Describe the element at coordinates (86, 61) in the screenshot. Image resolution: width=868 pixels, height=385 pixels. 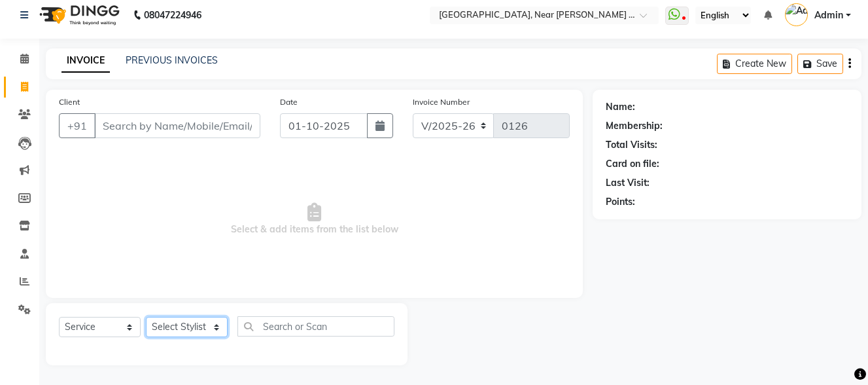
I see `a: INVOICE` at that location.